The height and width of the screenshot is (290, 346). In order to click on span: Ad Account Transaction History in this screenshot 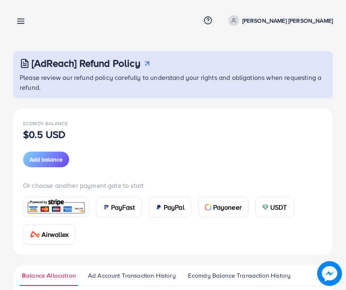, I will do `click(132, 275)`.